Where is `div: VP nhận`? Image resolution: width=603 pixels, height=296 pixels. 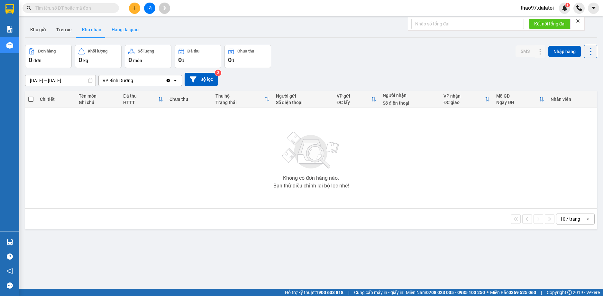 div: VP nhận is located at coordinates (464, 96).